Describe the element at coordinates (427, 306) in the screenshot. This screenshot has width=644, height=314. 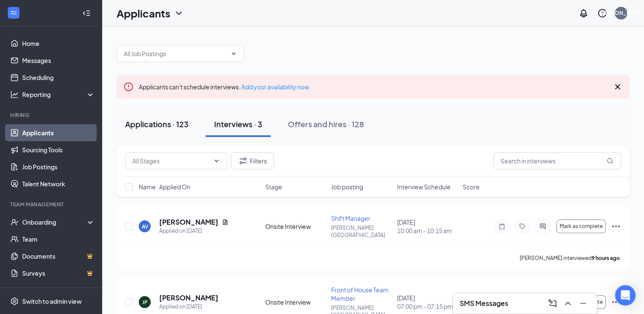
I see `span: 07:00 pm - 07:15 pm` at that location.